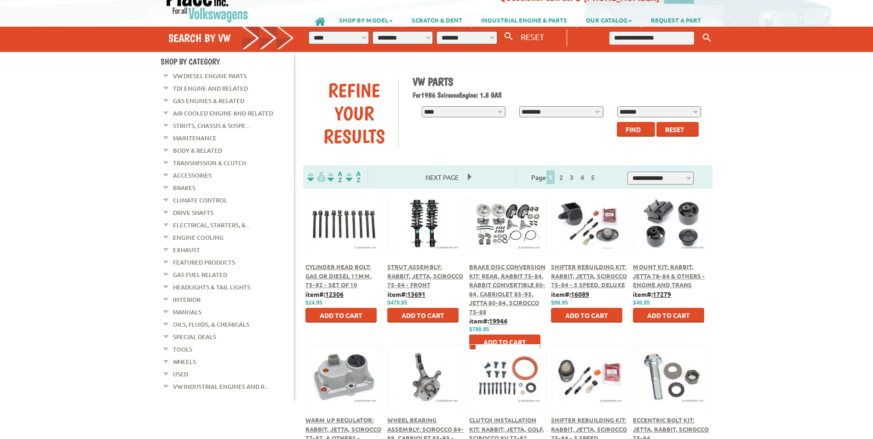  I want to click on span: $479.95, so click(397, 303).